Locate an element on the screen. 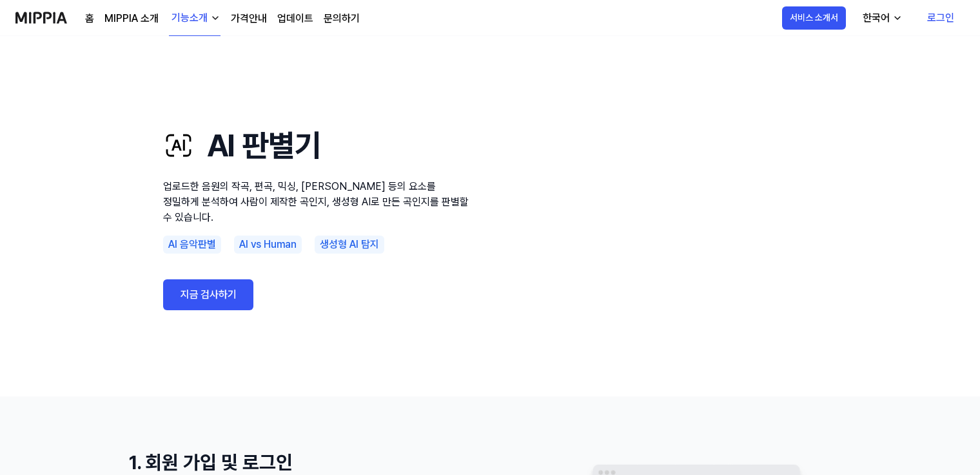 This screenshot has height=475, width=980. a: 지금 검사하기 is located at coordinates (208, 295).